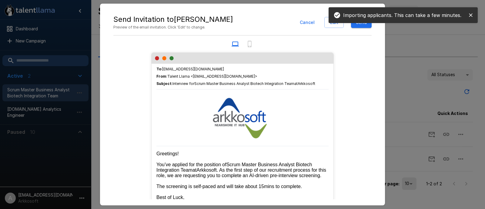 This screenshot has height=209, width=485. What do you see at coordinates (170, 197) in the screenshot?
I see `span: Best of Luck,` at bounding box center [170, 197].